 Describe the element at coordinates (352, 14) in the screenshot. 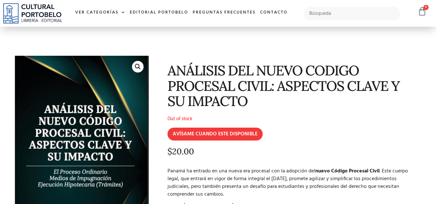

I see `input: Búsqueda` at that location.